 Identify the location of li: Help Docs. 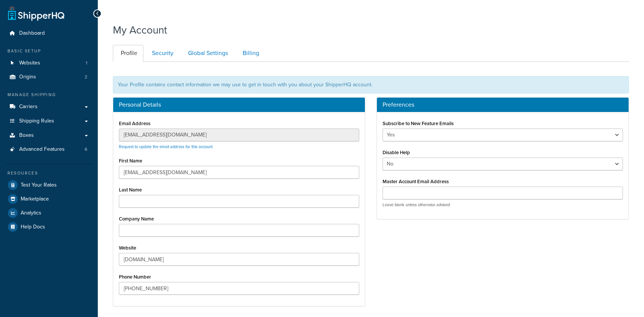
(49, 227).